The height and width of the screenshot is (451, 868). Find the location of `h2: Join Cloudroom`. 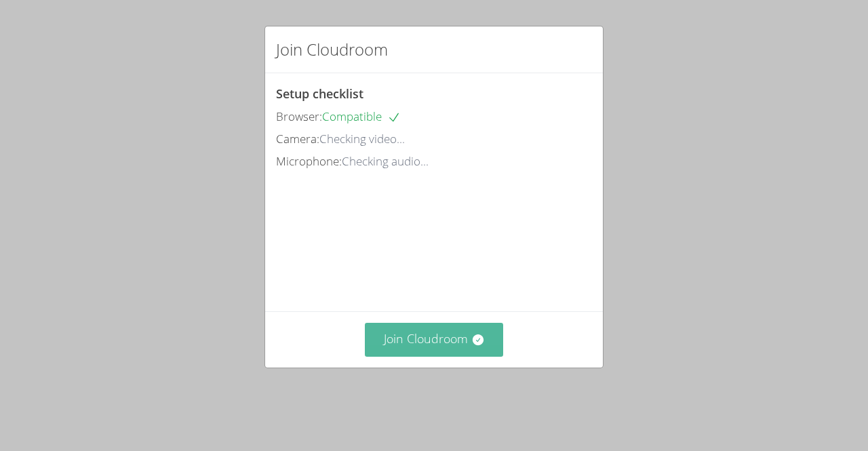

h2: Join Cloudroom is located at coordinates (332, 50).